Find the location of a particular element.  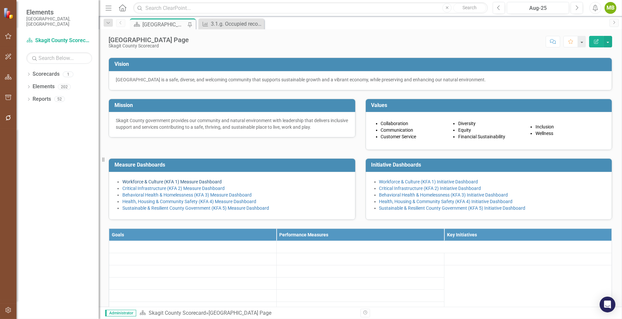

div: 1 is located at coordinates (68, 74).